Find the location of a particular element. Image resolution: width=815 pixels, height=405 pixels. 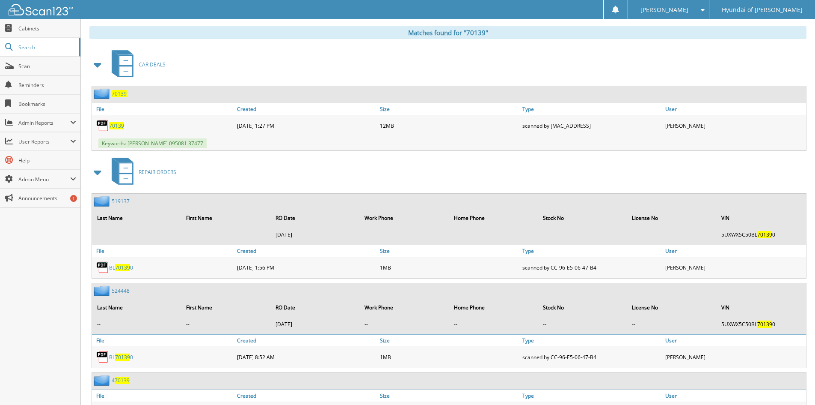

span: Reminders is located at coordinates (47, 85).